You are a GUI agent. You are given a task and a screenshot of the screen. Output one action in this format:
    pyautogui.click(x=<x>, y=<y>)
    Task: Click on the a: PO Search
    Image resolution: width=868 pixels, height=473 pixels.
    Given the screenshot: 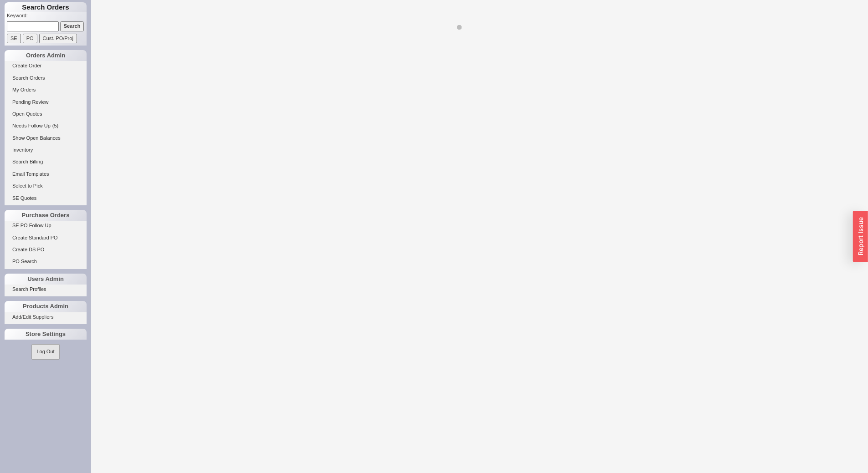 What is the action you would take?
    pyautogui.click(x=46, y=262)
    